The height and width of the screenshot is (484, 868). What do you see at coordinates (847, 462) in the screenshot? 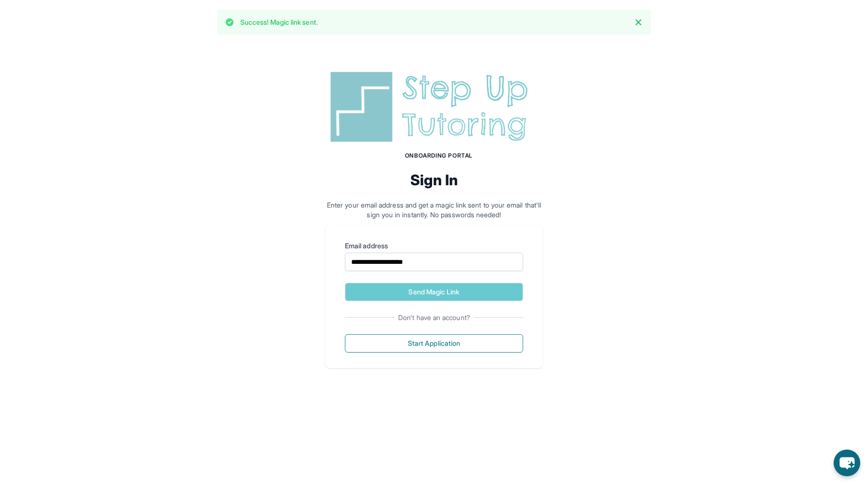
I see `button: chat-button` at bounding box center [847, 462].